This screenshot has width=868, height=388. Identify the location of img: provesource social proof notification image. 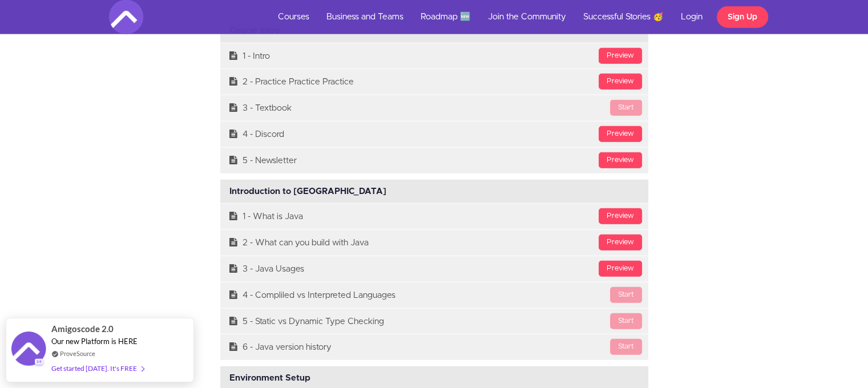
(28, 350).